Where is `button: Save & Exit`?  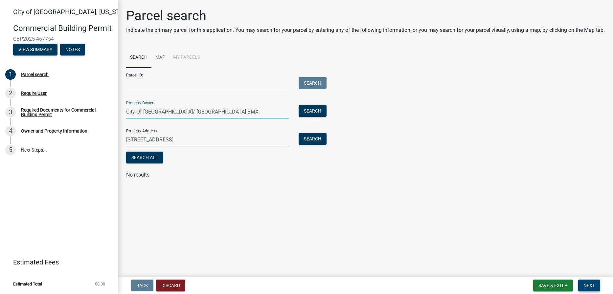
button: Save & Exit is located at coordinates (553, 286).